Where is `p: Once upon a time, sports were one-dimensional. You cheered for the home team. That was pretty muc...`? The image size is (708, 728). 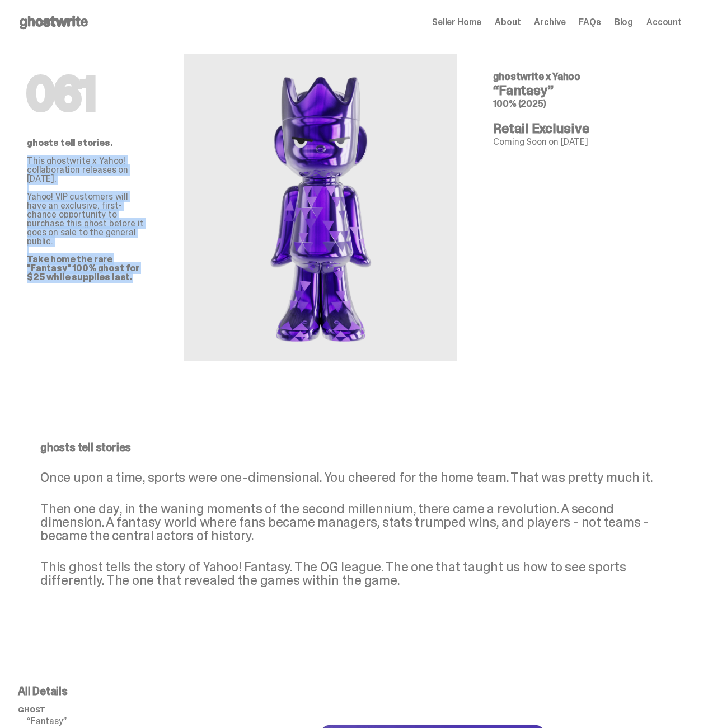
p: Once upon a time, sports were one-dimensional. You cheered for the home team. That was pretty muc... is located at coordinates (350, 478).